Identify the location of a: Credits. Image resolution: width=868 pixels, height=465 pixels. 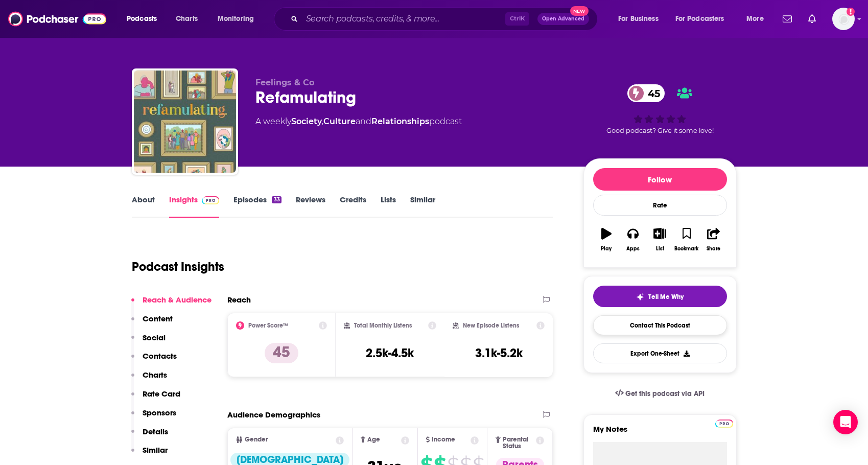
(353, 206).